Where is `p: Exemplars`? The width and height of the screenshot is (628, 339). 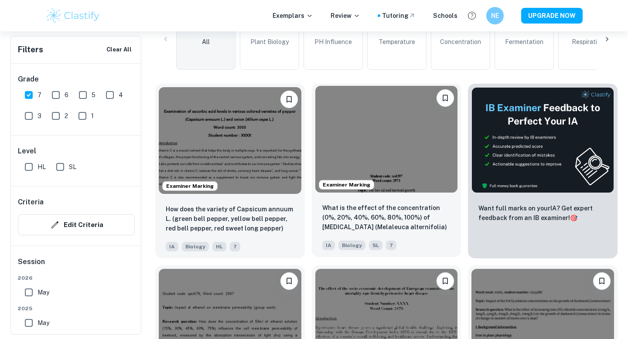 p: Exemplars is located at coordinates (292, 16).